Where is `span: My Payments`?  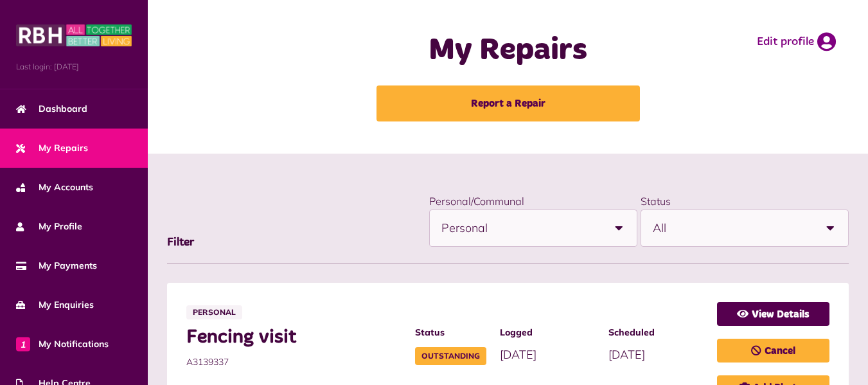
span: My Payments is located at coordinates (56, 266).